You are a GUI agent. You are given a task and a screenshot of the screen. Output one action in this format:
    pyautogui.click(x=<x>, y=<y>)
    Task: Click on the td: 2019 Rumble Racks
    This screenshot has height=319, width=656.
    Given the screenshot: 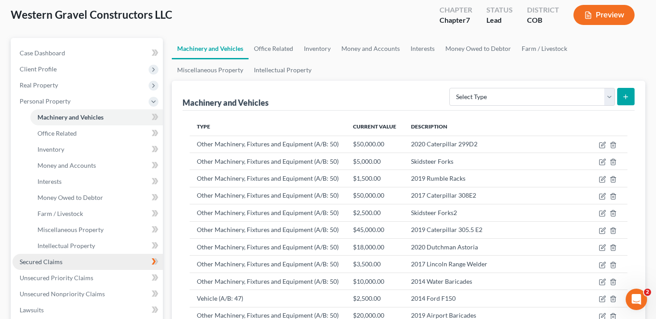 What is the action you would take?
    pyautogui.click(x=498, y=179)
    